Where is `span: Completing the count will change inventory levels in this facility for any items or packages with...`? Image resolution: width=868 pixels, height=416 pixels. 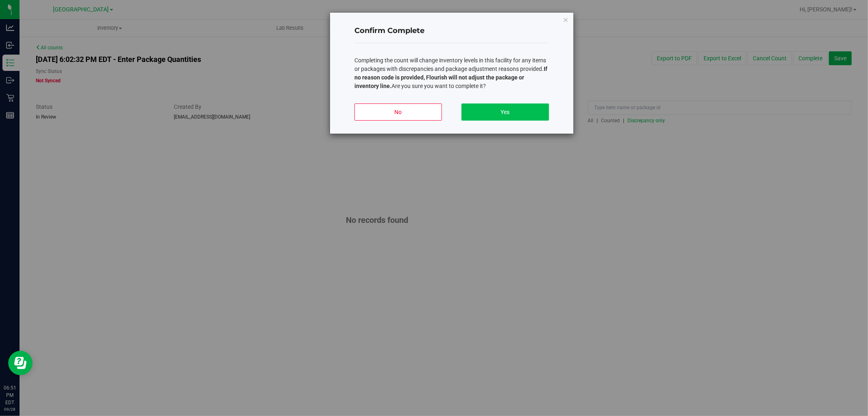 span: Completing the count will change inventory levels in this facility for any items or packages with... is located at coordinates (451, 73).